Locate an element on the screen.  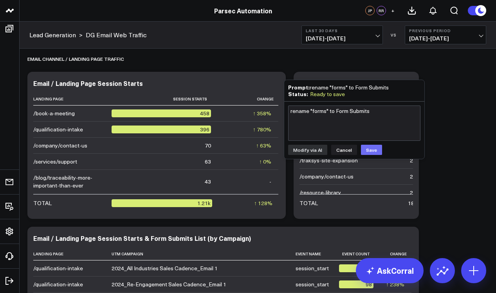
a: Lead Generation is located at coordinates (52, 35).